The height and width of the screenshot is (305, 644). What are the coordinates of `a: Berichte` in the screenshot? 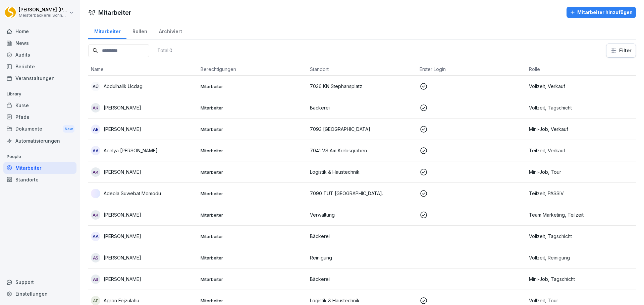 It's located at (40, 67).